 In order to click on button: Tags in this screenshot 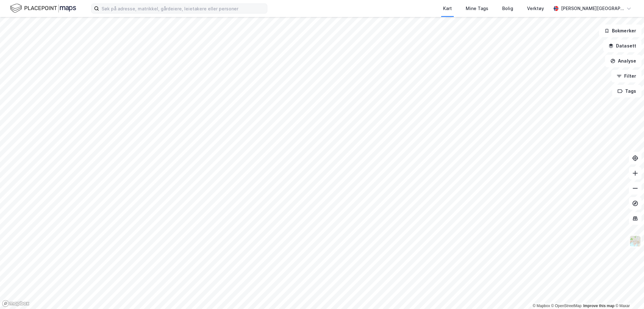, I will do `click(627, 92)`.